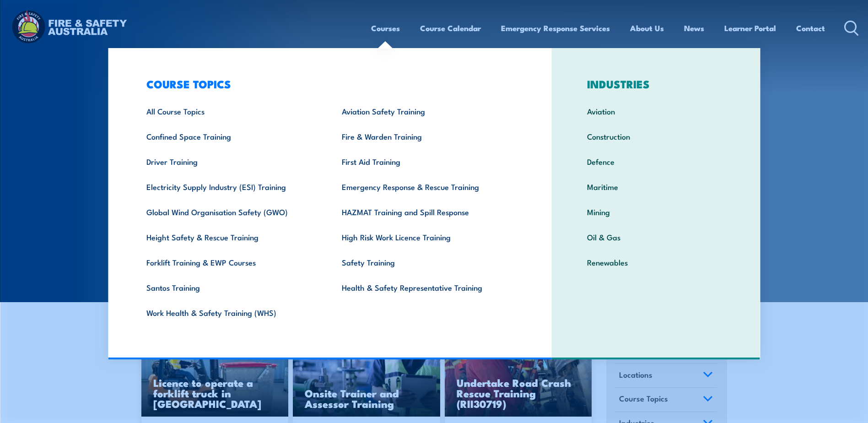 The height and width of the screenshot is (423, 868). I want to click on a: Electricity Supply Industry (ESI) Training, so click(230, 187).